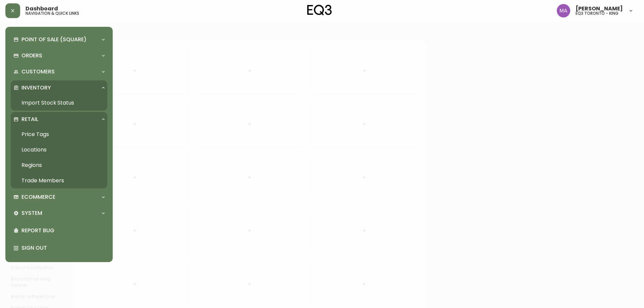  I want to click on p: Inventory, so click(36, 88).